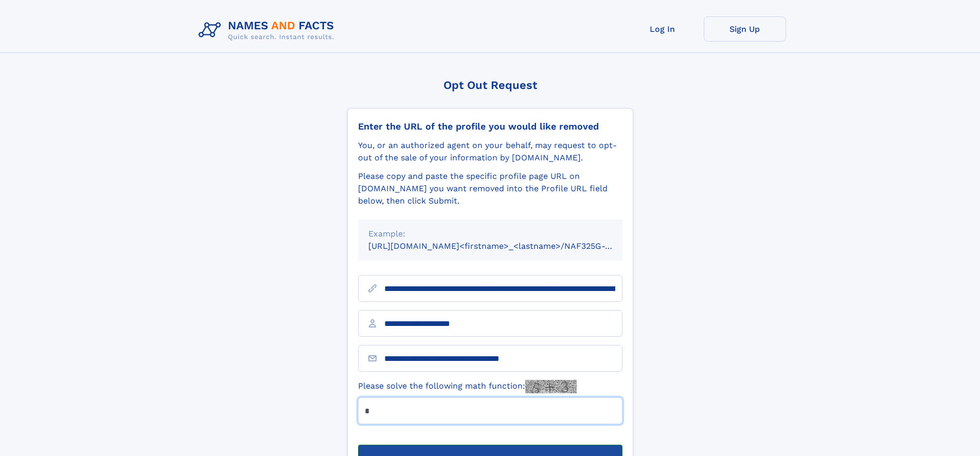 This screenshot has height=456, width=980. What do you see at coordinates (745, 29) in the screenshot?
I see `a: Sign Up` at bounding box center [745, 29].